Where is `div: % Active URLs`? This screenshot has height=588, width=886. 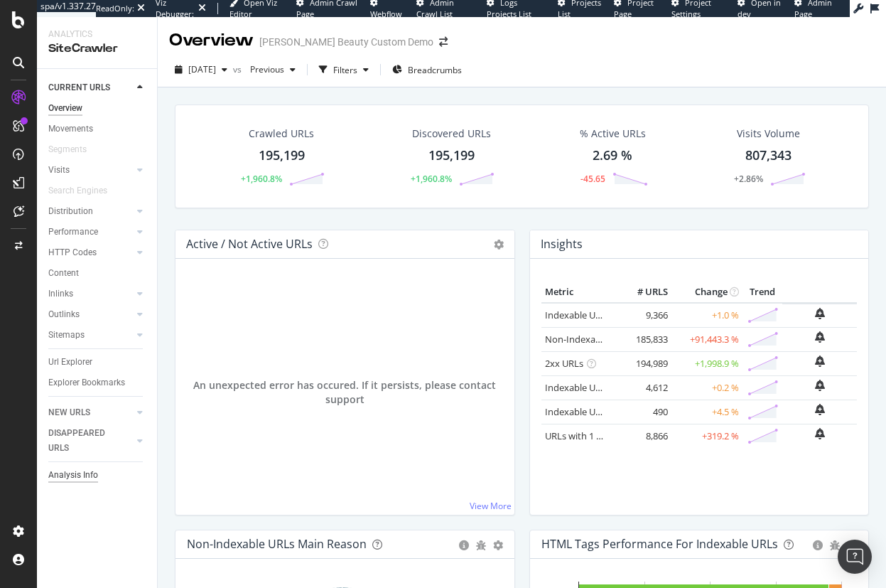 div: % Active URLs is located at coordinates (612, 134).